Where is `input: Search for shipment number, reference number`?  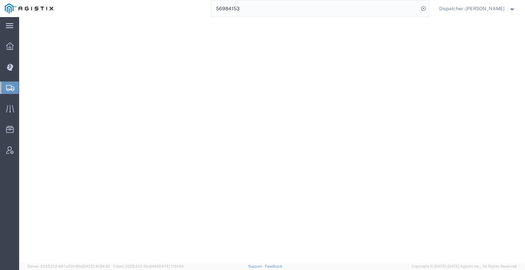 input: Search for shipment number, reference number is located at coordinates (315, 9).